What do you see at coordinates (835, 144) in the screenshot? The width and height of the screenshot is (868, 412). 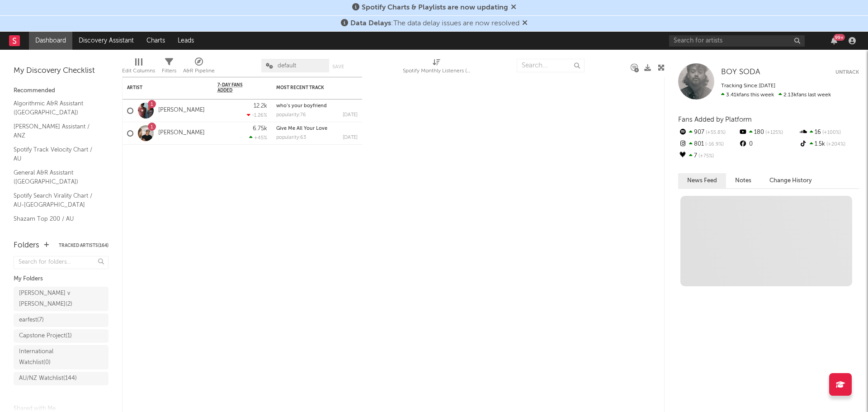 I see `span: +204 %` at bounding box center [835, 144].